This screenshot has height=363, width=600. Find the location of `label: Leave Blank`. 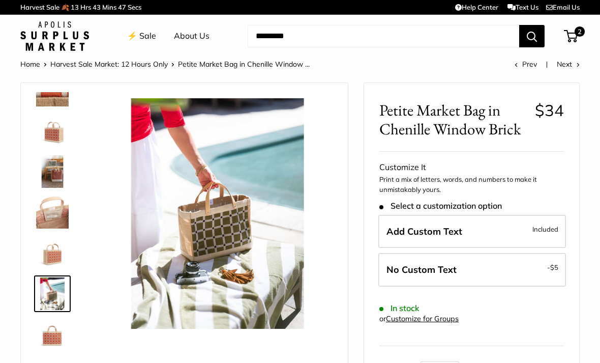

label: Leave Blank is located at coordinates (472, 270).